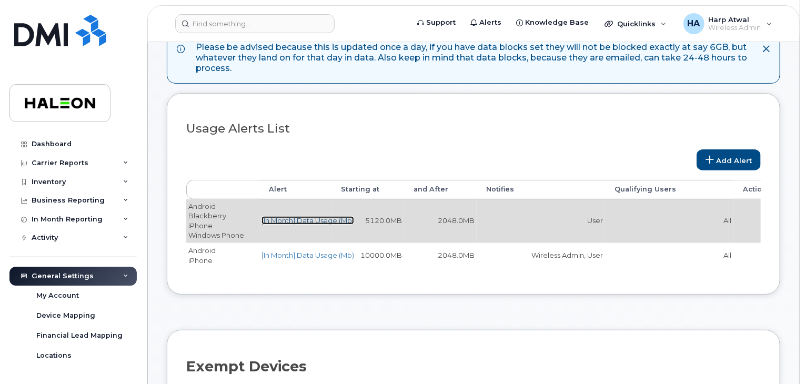  Describe the element at coordinates (246, 367) in the screenshot. I see `h2: Exempt Devices` at that location.